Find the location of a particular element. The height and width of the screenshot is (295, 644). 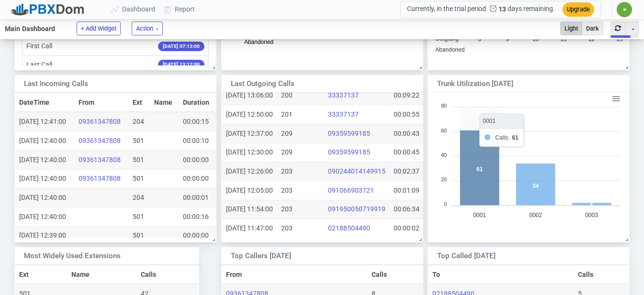

a: Upgrade is located at coordinates (575, 9).